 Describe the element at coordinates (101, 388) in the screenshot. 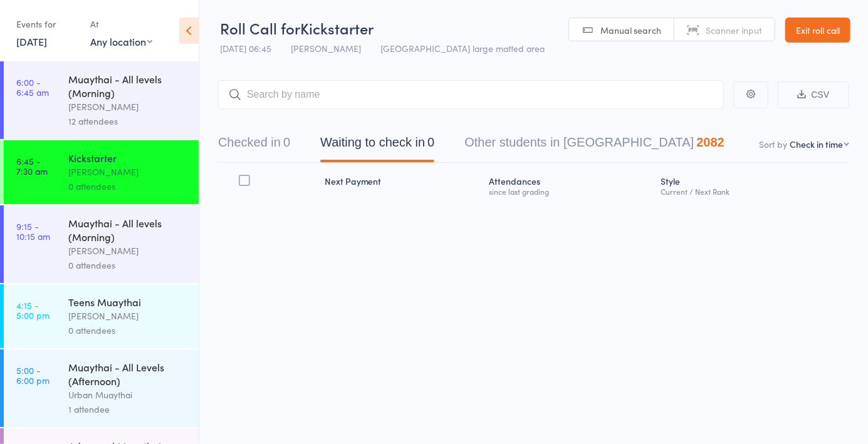

I see `a: 5:00 -6:00 pmMuaythai - All Levels (Afternoon)Urban Muaythai1 attendee` at that location.